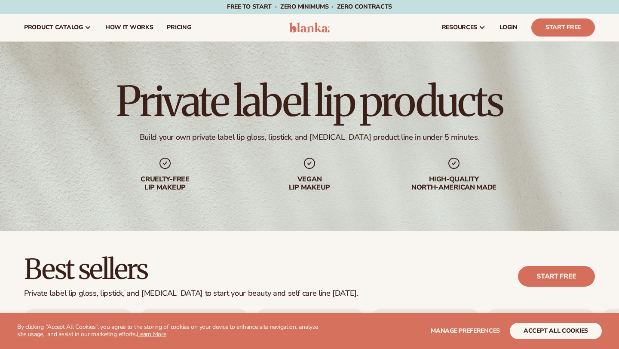 The width and height of the screenshot is (619, 349). I want to click on span: How It Works, so click(129, 28).